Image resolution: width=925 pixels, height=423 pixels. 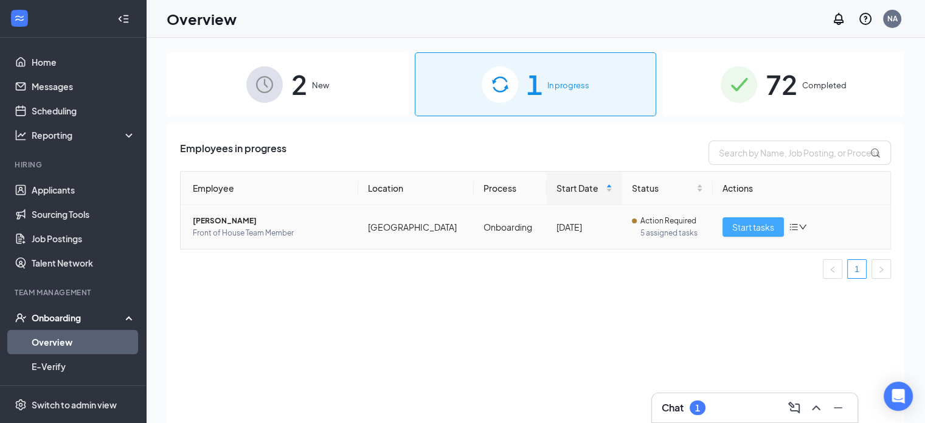 I want to click on a: Scheduling, so click(x=83, y=111).